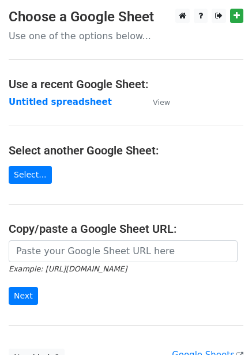 This screenshot has width=252, height=355. What do you see at coordinates (60, 102) in the screenshot?
I see `strong: Untitled spreadsheet` at bounding box center [60, 102].